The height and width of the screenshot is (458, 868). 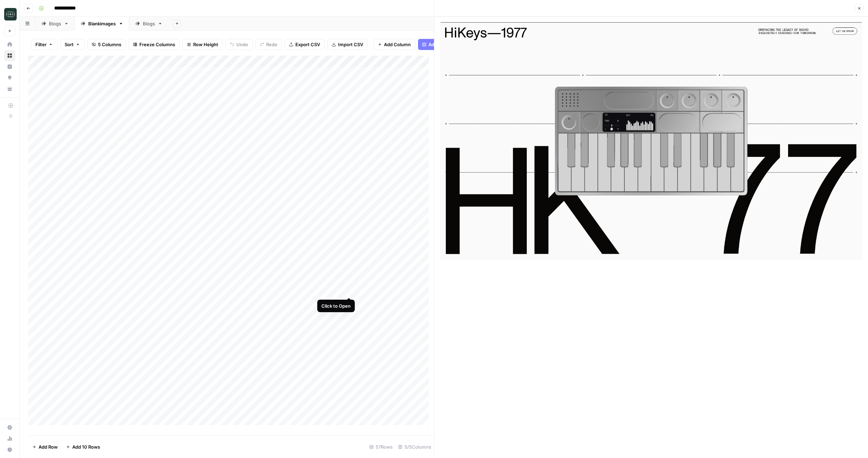 I want to click on button: Filter, so click(x=44, y=45).